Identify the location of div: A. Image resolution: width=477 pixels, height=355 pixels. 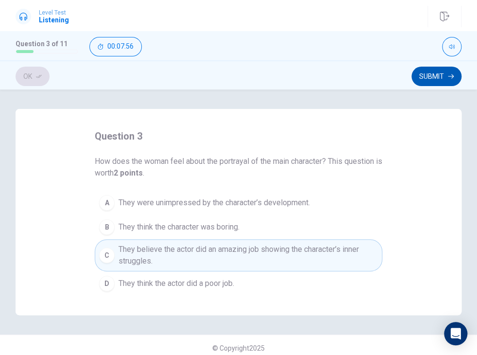
(107, 203).